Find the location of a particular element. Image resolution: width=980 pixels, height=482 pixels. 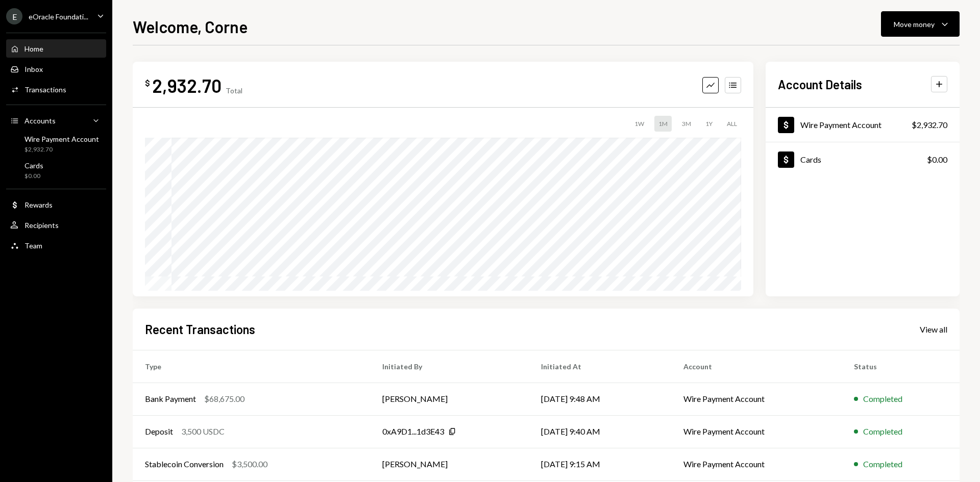

div: Recipients is located at coordinates (41, 225).